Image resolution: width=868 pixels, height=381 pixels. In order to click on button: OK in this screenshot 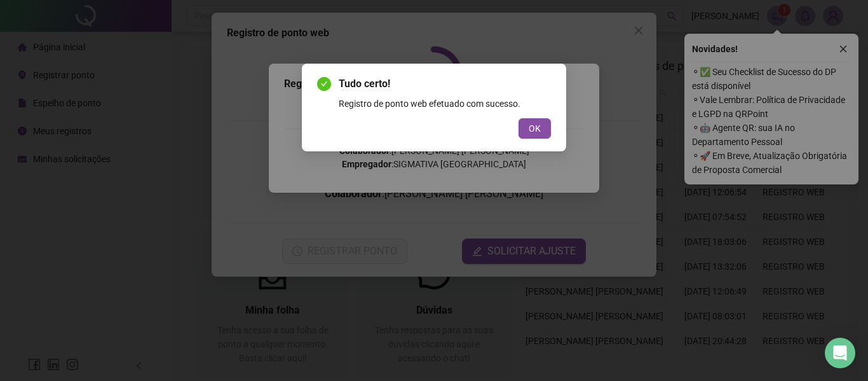, I will do `click(534, 128)`.